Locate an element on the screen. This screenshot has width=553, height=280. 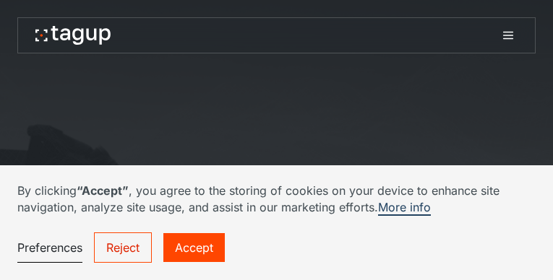
a: Preferences is located at coordinates (50, 248).